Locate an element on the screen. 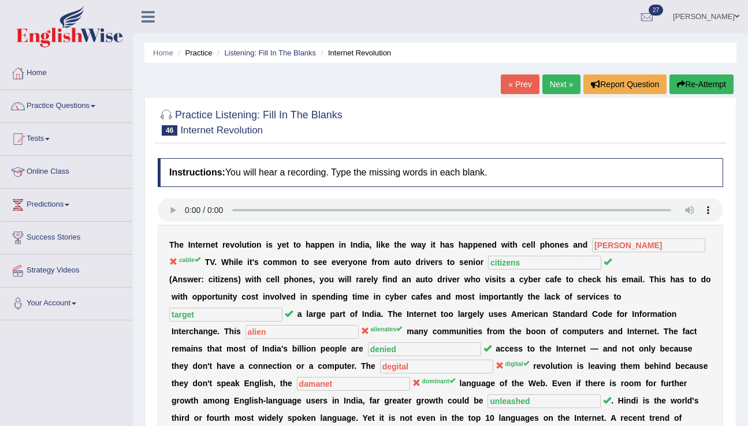 The width and height of the screenshot is (748, 426). b: k is located at coordinates (599, 279).